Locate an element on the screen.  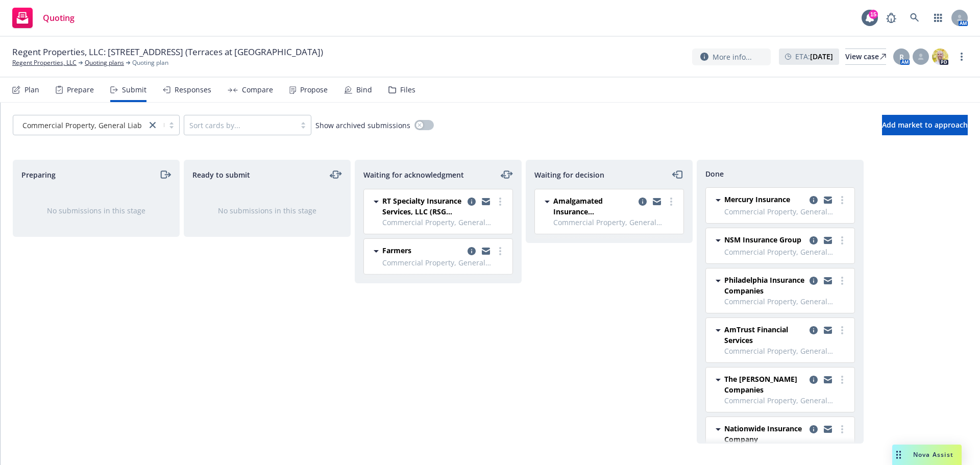
a: Switch app is located at coordinates (939, 18).